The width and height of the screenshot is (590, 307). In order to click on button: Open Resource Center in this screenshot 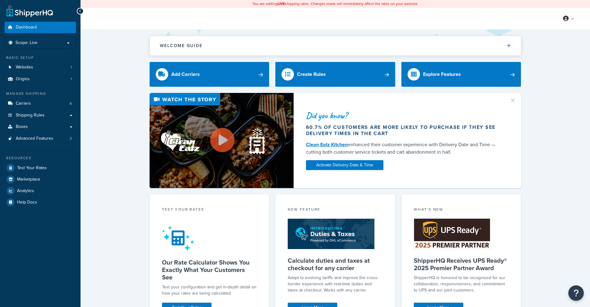, I will do `click(576, 293)`.